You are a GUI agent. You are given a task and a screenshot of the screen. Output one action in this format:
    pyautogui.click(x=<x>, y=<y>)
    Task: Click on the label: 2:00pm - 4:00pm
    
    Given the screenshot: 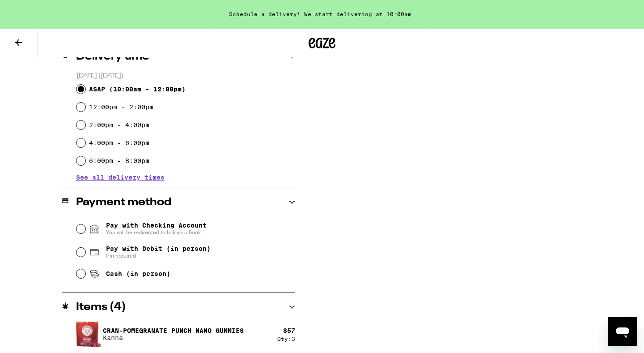 What is the action you would take?
    pyautogui.click(x=119, y=125)
    